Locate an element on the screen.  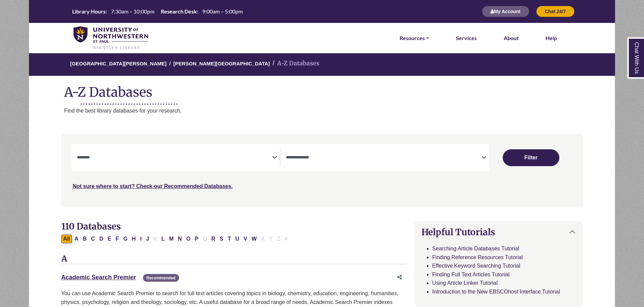
span: 110 Databases is located at coordinates (91, 226).